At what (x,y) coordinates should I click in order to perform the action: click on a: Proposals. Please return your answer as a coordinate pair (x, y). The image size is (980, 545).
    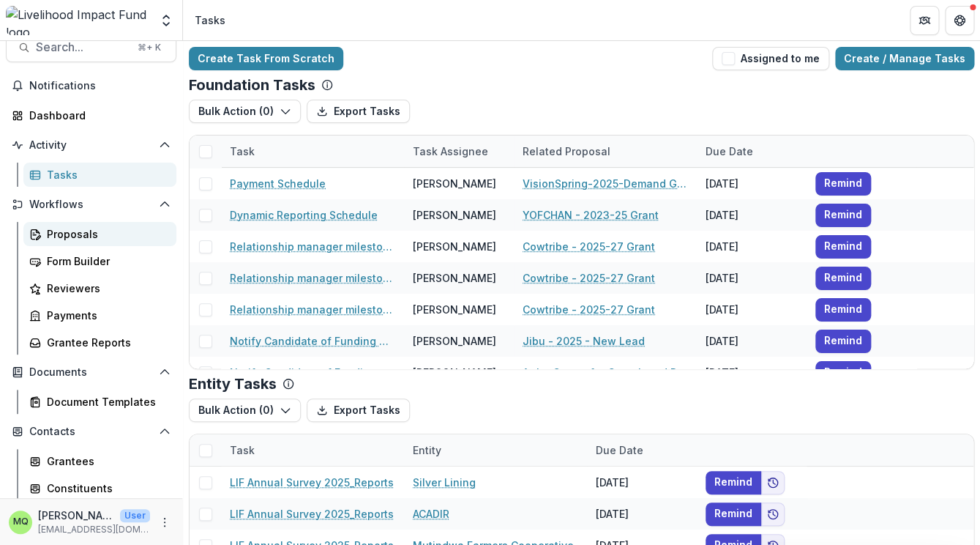
    Looking at the image, I should click on (99, 233).